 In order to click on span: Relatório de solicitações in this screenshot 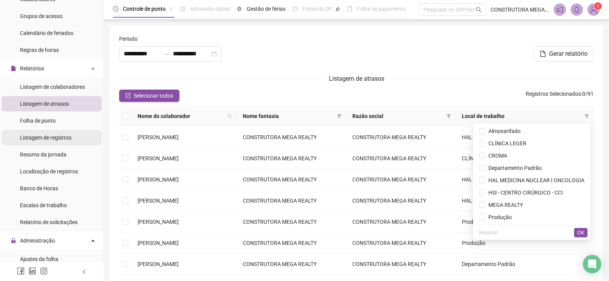, I will do `click(49, 222)`.